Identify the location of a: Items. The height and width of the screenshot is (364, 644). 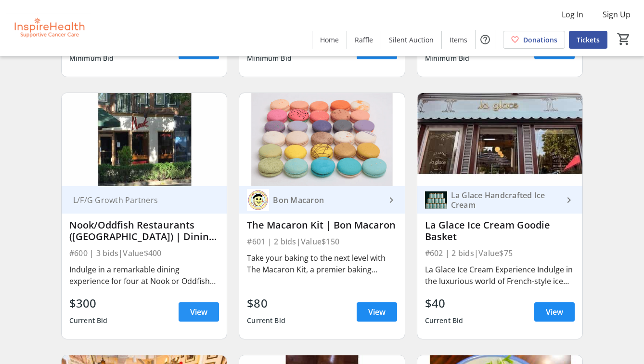
(458, 39).